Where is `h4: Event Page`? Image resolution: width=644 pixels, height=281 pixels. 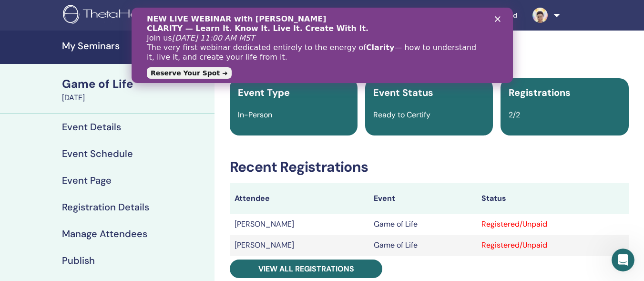 h4: Event Page is located at coordinates (87, 180).